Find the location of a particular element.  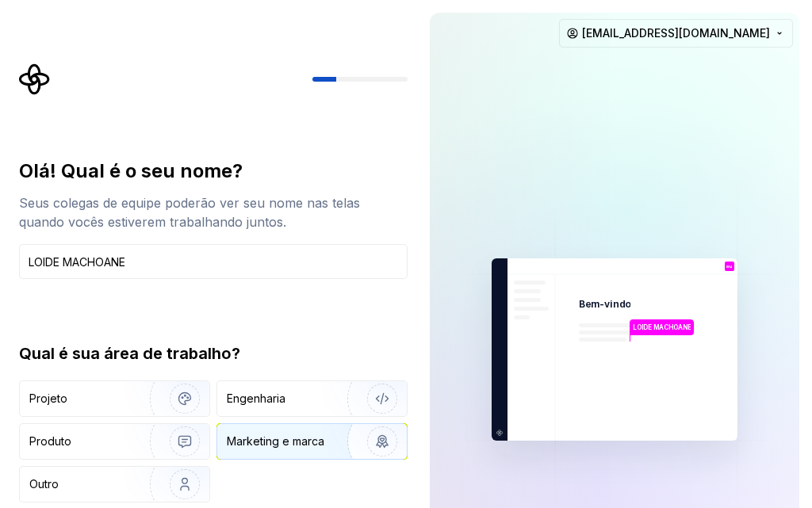

input: Han Solo is located at coordinates (213, 261).